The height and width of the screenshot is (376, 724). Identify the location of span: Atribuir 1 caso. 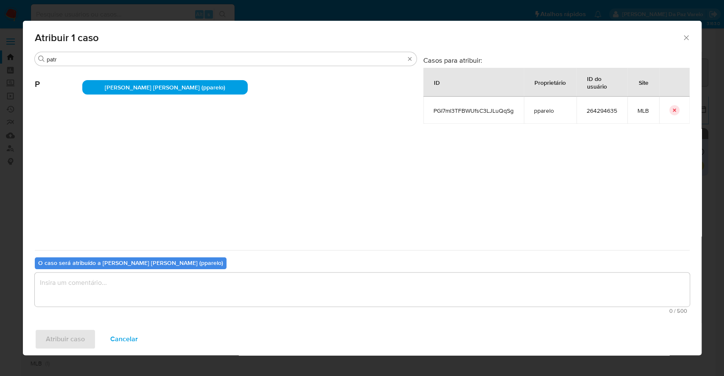
(358, 38).